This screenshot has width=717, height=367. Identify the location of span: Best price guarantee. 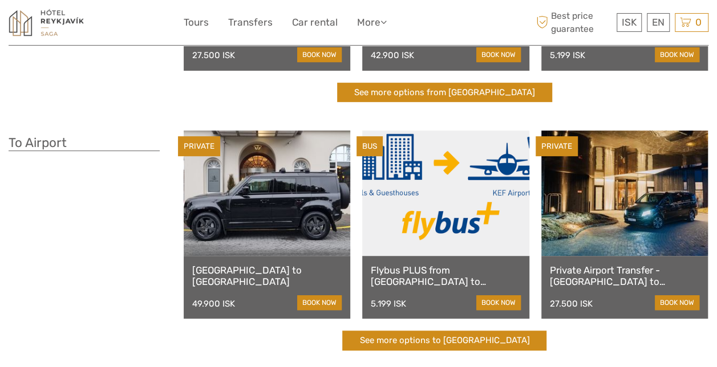
(573, 22).